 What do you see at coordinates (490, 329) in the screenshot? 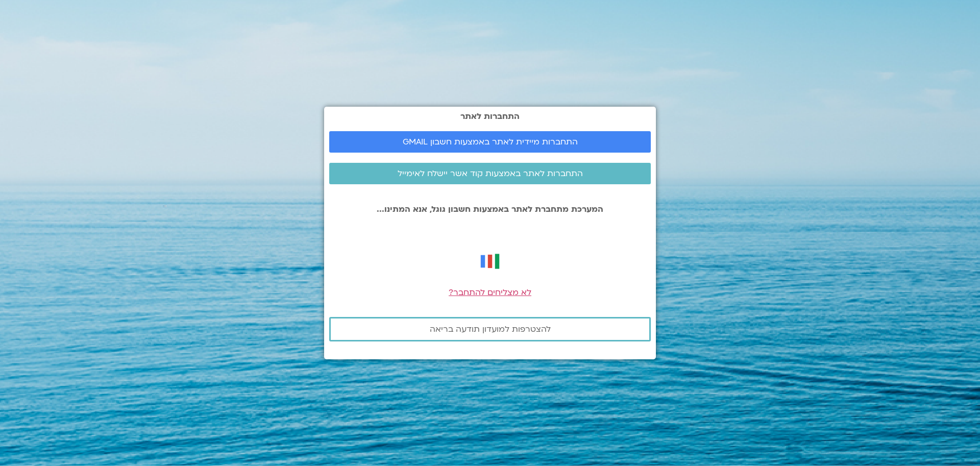
I see `span: להצטרפות למועדון תודעה בריאה` at bounding box center [490, 329].